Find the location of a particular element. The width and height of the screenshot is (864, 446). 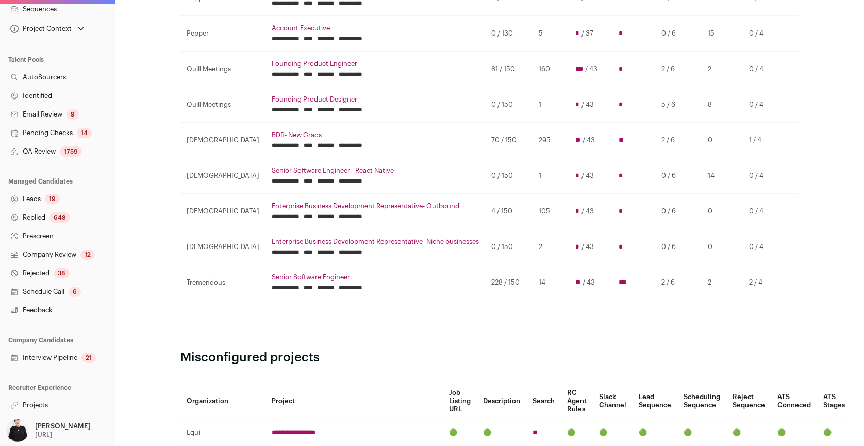

th: Project is located at coordinates (354, 401).